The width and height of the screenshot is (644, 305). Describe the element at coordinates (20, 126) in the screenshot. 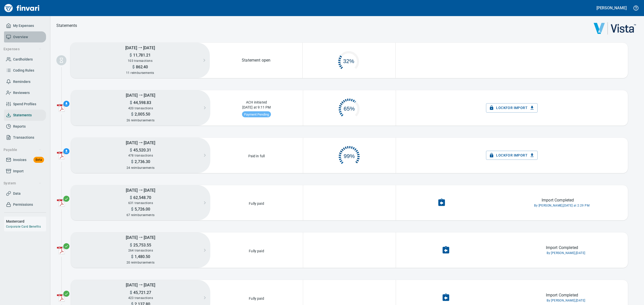

I see `span: Reports` at that location.